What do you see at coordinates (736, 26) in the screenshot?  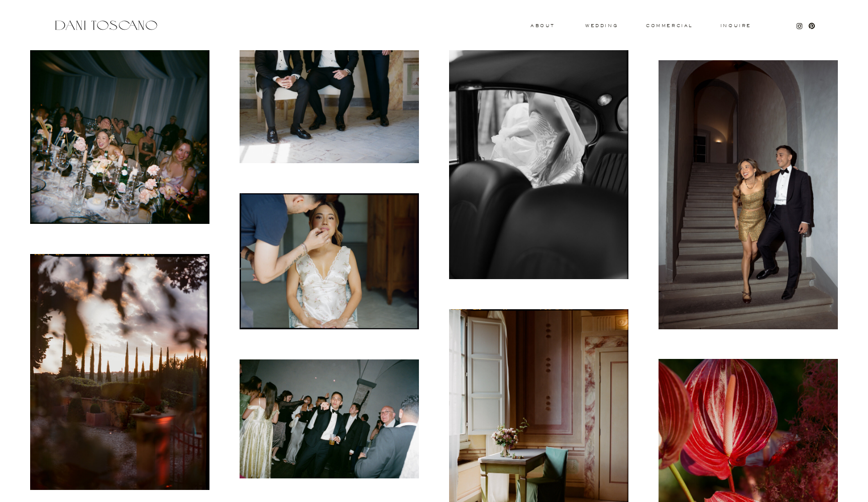 I see `a: Inquire` at bounding box center [736, 26].